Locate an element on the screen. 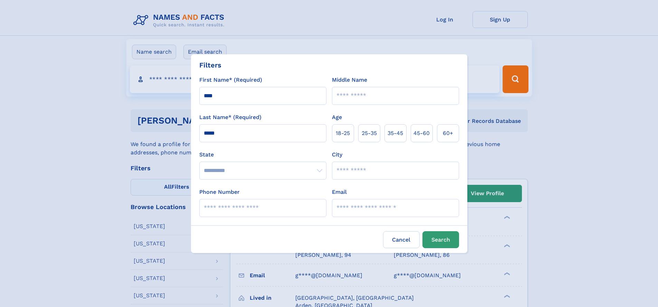 Image resolution: width=658 pixels, height=307 pixels. span: 18‑25 is located at coordinates (343, 133).